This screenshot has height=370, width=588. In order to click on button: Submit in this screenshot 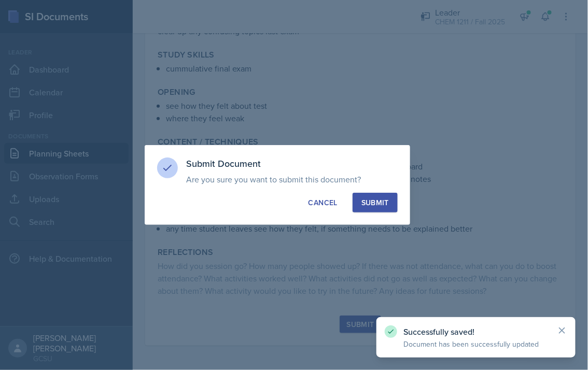, I will do `click(375, 202)`.